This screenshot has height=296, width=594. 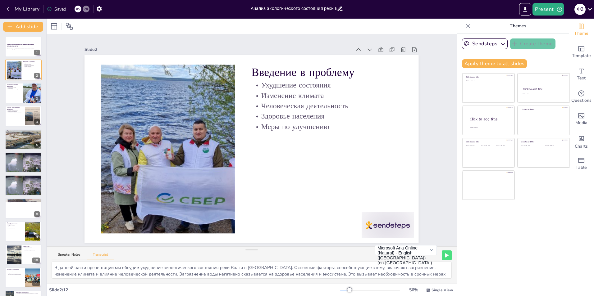 What do you see at coordinates (580, 9) in the screenshot?
I see `button: Ф 2` at bounding box center [580, 9].